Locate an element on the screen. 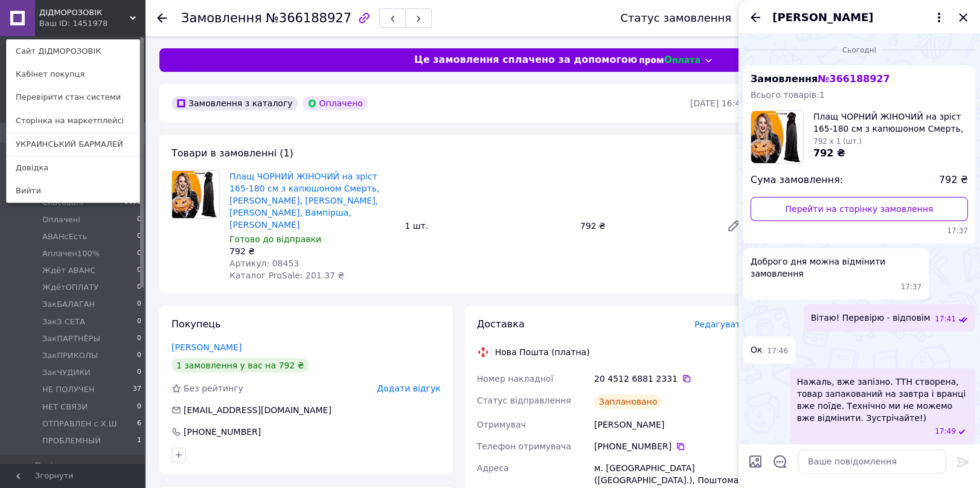  div: Заплановано is located at coordinates (628, 402).